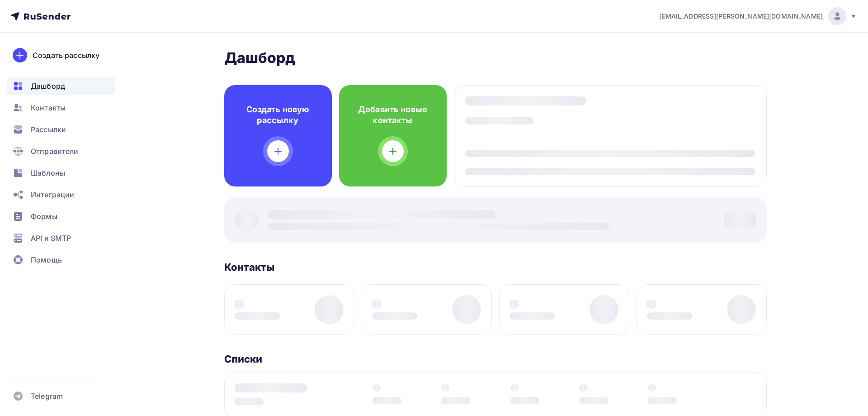 This screenshot has width=868, height=416. Describe the element at coordinates (55, 151) in the screenshot. I see `span: Отправители` at that location.